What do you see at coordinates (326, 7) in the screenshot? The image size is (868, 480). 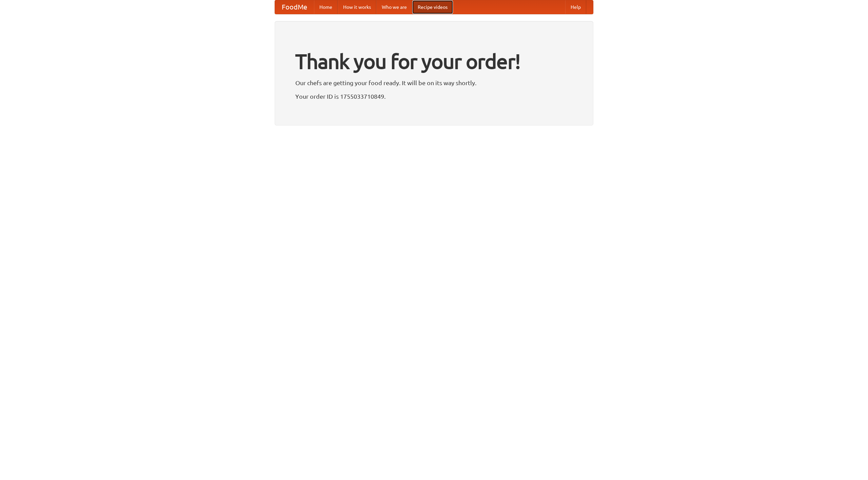 I see `a: Home` at bounding box center [326, 7].